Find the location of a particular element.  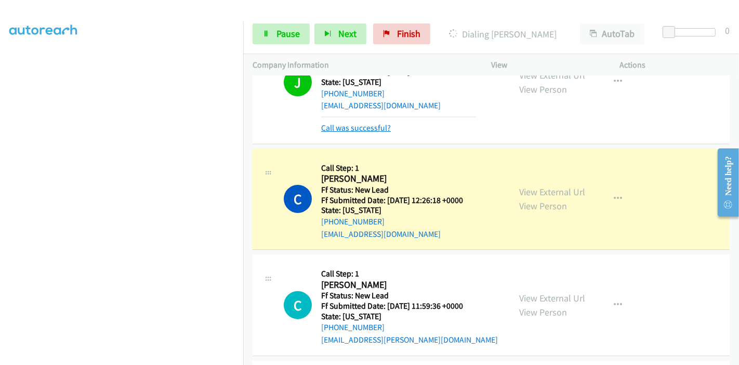

div: Need help? is located at coordinates (19, 35).